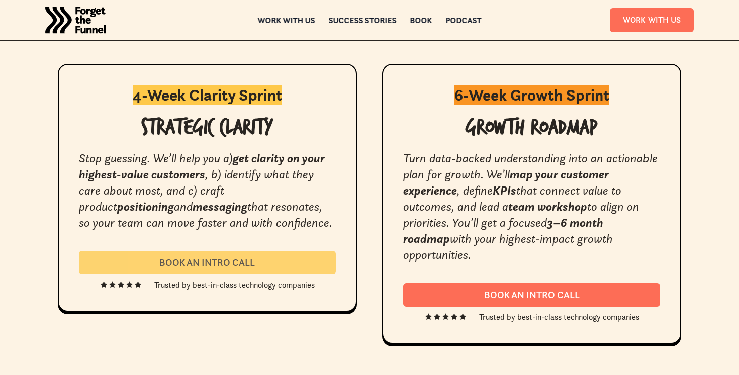  Describe the element at coordinates (220, 207) in the screenshot. I see `em: messaging` at that location.